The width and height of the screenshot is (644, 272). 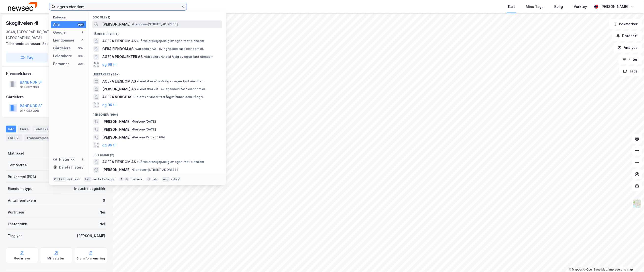 What do you see at coordinates (22, 258) in the screenshot?
I see `div: Geoinnsyn` at bounding box center [22, 258].